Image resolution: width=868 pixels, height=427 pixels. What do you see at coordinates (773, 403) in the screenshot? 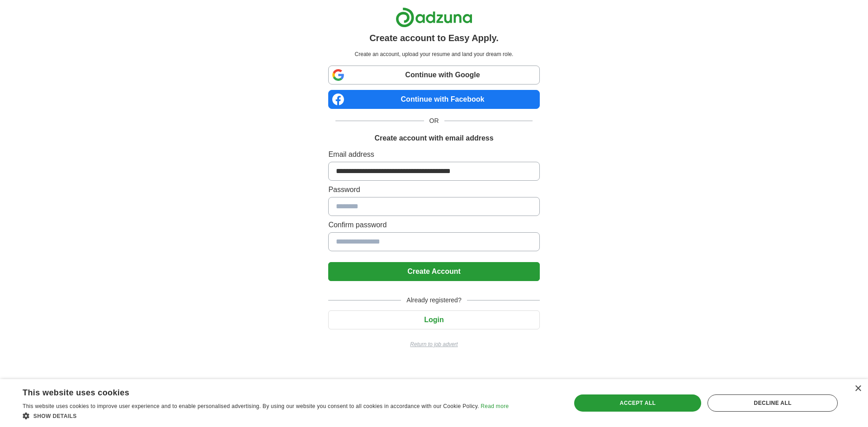
I see `div: Decline all` at bounding box center [773, 403].